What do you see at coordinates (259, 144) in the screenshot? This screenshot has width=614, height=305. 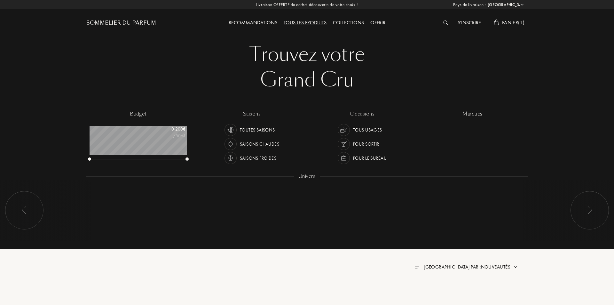 I see `div: Saisons chaudes` at bounding box center [259, 144].